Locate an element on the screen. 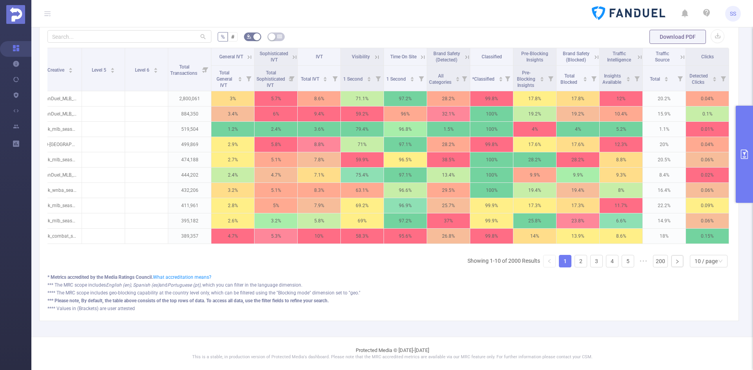  p: 395,182 is located at coordinates (189, 221).